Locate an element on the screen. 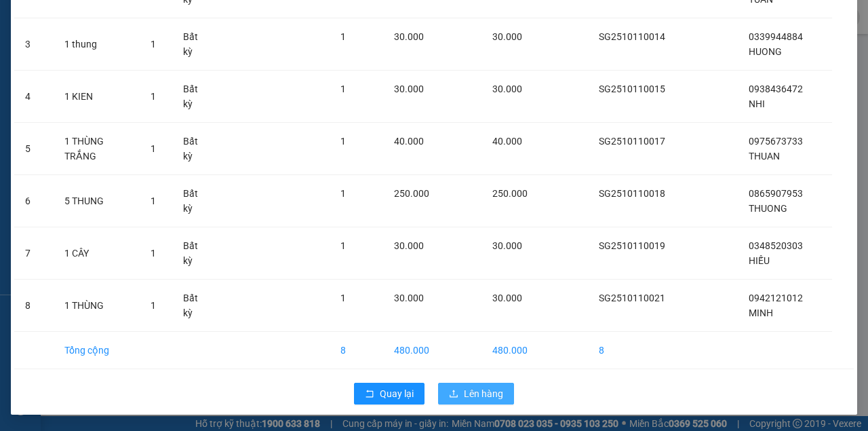  td: 6 is located at coordinates (34, 201).